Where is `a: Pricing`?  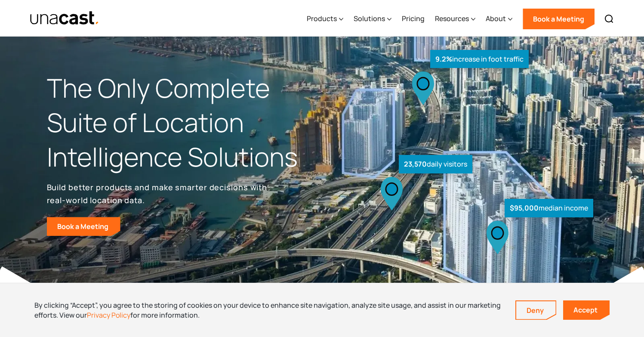 a: Pricing is located at coordinates (413, 19).